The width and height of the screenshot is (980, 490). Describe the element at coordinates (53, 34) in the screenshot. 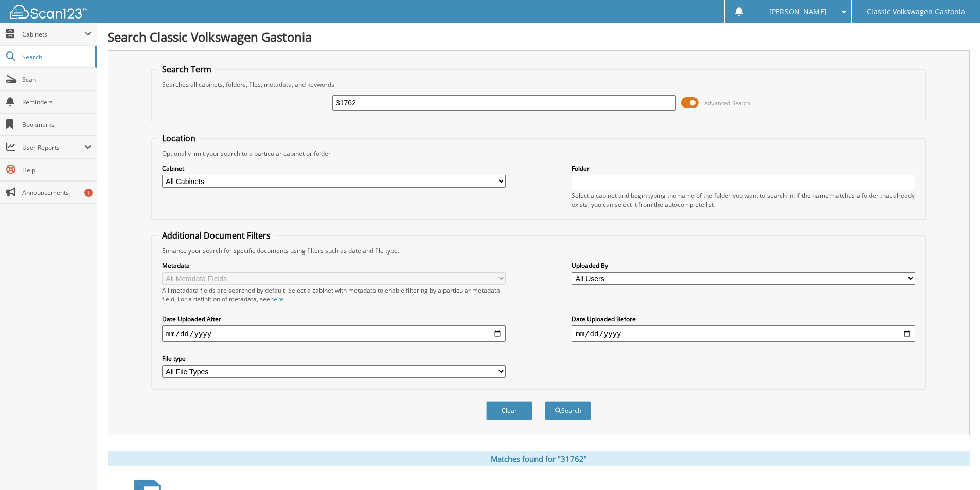

I see `span: Cabinets` at that location.